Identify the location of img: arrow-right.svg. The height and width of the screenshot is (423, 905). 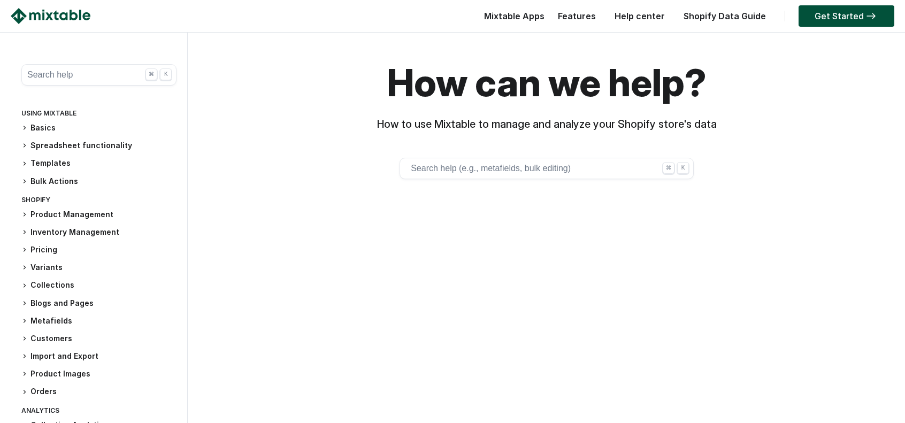
(871, 16).